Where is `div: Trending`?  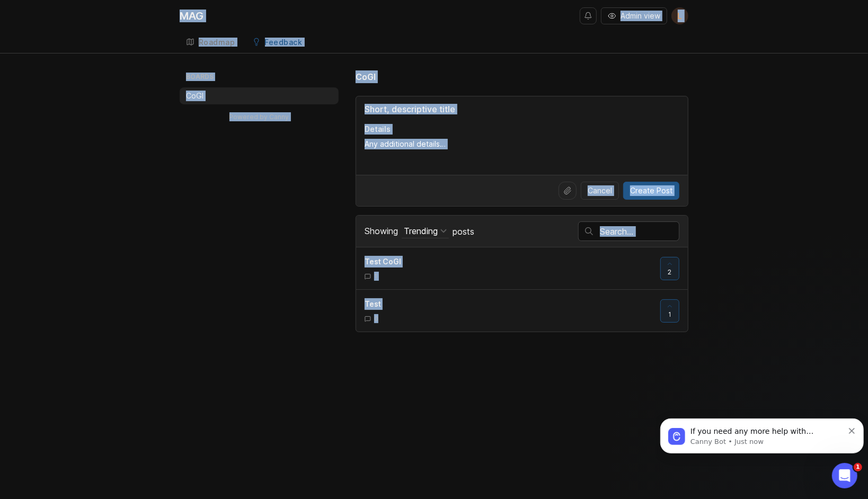
div: Trending is located at coordinates (421, 231).